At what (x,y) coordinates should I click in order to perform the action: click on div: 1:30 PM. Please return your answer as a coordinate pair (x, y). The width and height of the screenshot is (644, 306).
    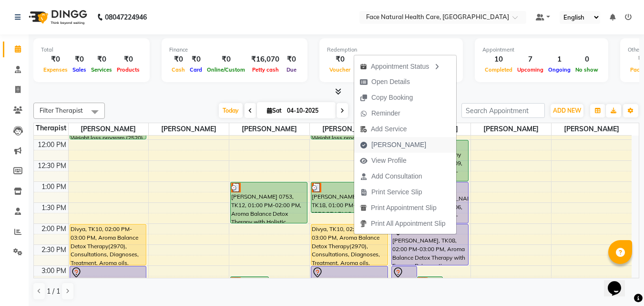
    Looking at the image, I should click on (54, 208).